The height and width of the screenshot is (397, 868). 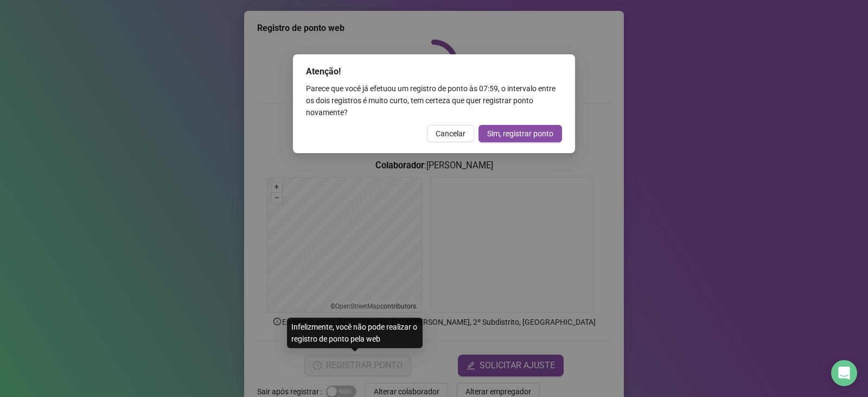 I want to click on div: Open Intercom Messenger, so click(x=844, y=373).